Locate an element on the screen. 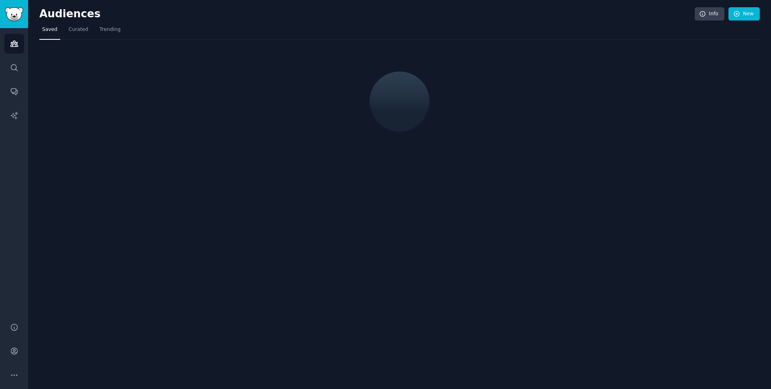 The height and width of the screenshot is (389, 771). a: New is located at coordinates (745, 14).